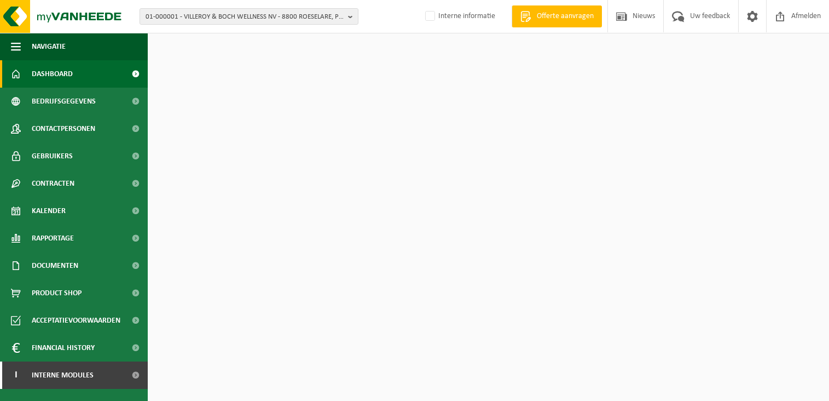 Image resolution: width=829 pixels, height=401 pixels. What do you see at coordinates (63, 101) in the screenshot?
I see `span: Bedrijfsgegevens` at bounding box center [63, 101].